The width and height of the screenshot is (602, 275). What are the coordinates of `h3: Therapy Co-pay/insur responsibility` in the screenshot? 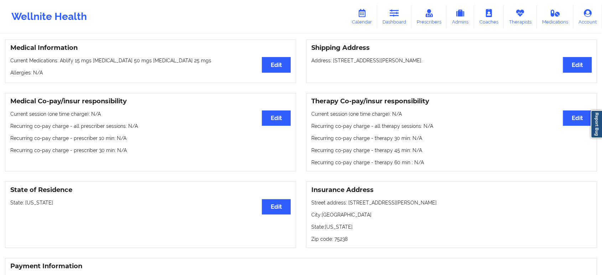 It's located at (451, 101).